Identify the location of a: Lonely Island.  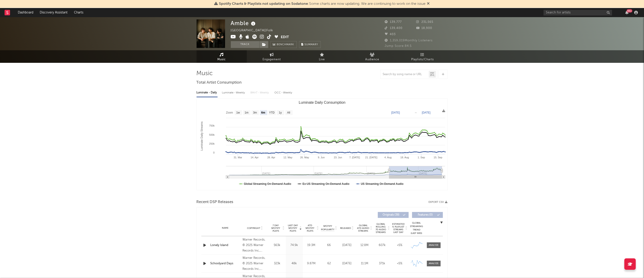
(225, 245).